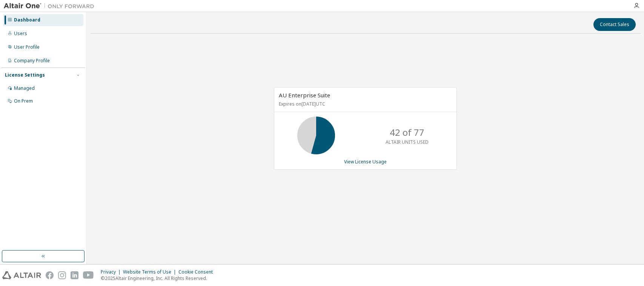  I want to click on div: User Profile, so click(27, 47).